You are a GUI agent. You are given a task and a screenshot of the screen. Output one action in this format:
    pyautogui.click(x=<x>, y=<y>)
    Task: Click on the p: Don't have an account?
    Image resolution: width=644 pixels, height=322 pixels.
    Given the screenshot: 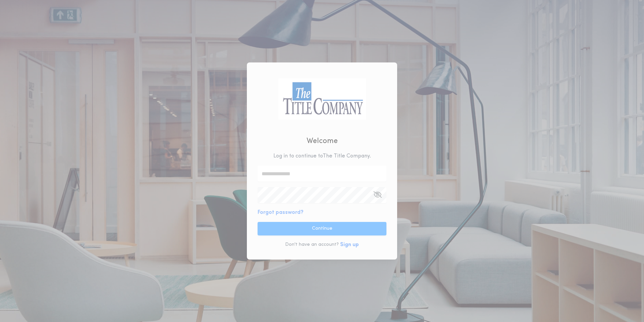 What is the action you would take?
    pyautogui.click(x=312, y=245)
    